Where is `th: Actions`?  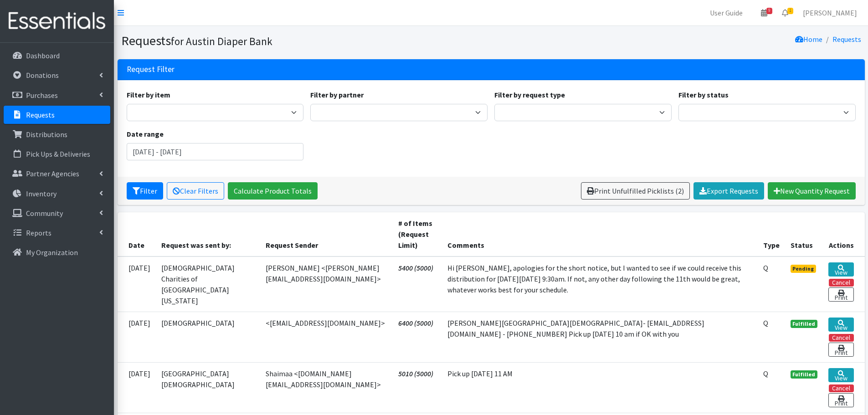
th: Actions is located at coordinates (843, 234).